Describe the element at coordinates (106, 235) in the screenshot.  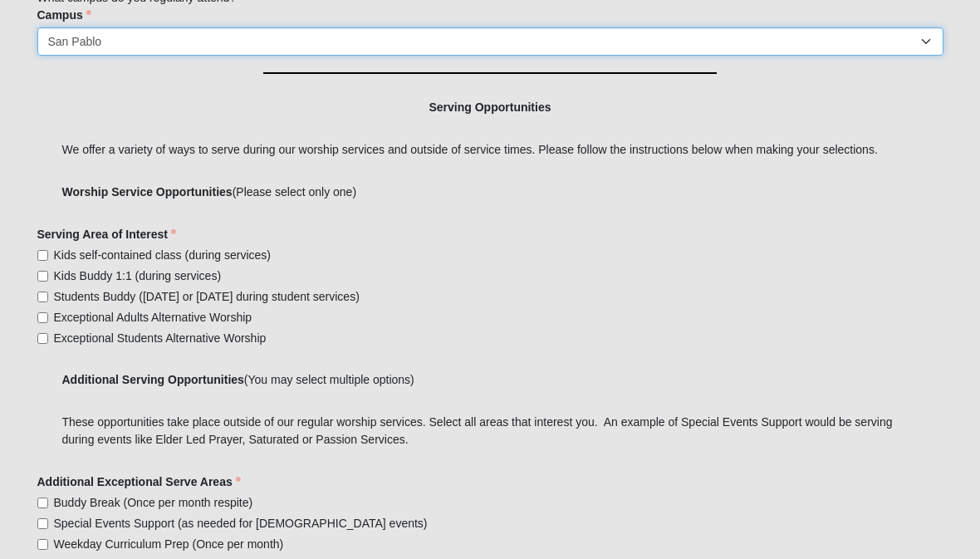
I see `label: Serving Area of Interest` at that location.